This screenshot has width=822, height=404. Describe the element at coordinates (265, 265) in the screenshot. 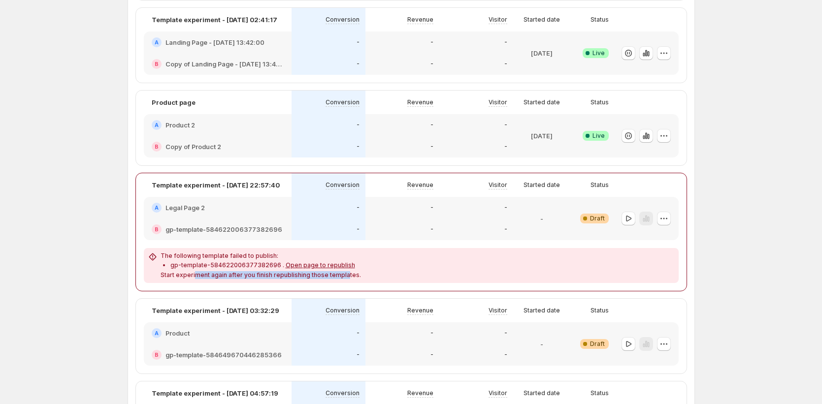

I see `p: gp-template-584622006377382696 .` at that location.